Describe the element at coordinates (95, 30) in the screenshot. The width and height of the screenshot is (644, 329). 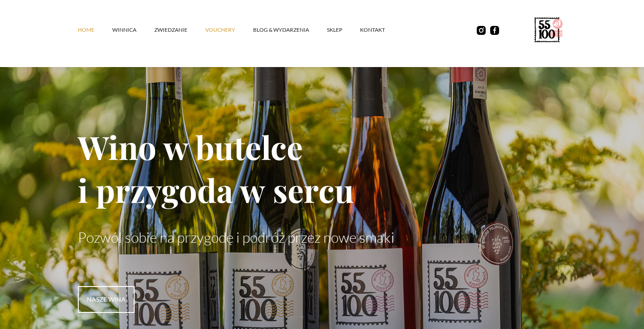
I see `a: Home` at that location.